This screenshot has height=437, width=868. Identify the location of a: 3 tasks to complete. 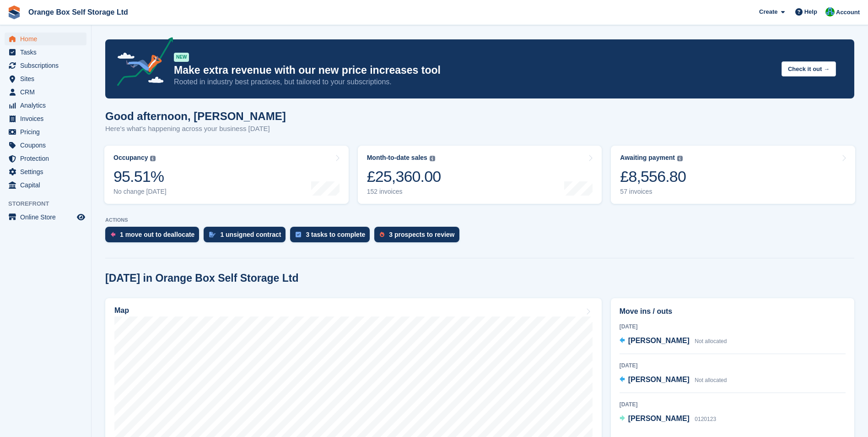
(332, 237).